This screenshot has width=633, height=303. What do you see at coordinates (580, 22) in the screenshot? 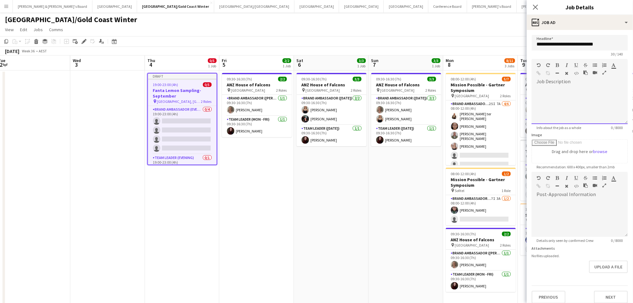
I see `div: Job Ad` at bounding box center [580, 22].